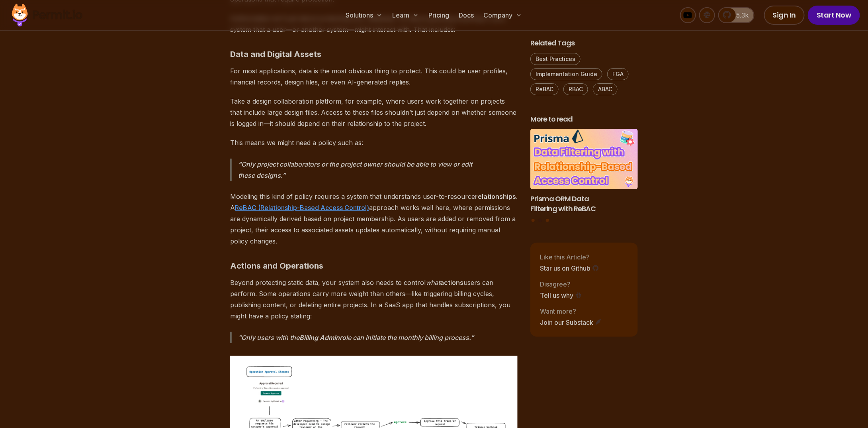 This screenshot has height=428, width=868. Describe the element at coordinates (561, 295) in the screenshot. I see `a: Tell us why` at that location.